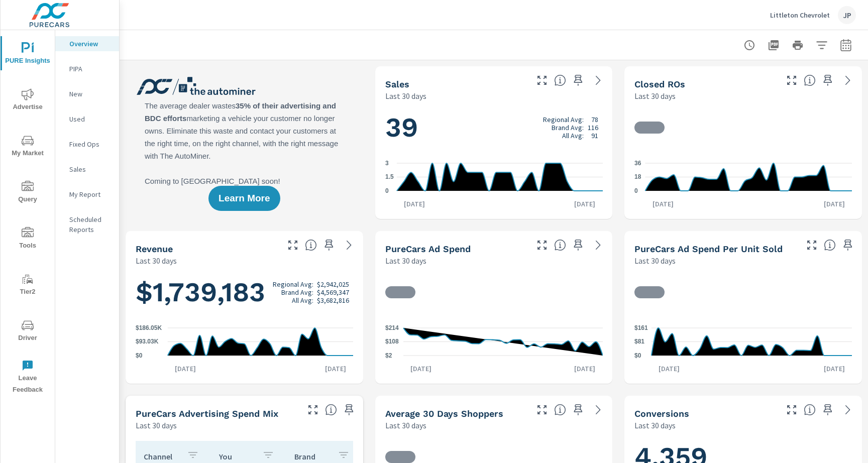 The image size is (868, 463). Describe the element at coordinates (392, 328) in the screenshot. I see `text: $214` at that location.